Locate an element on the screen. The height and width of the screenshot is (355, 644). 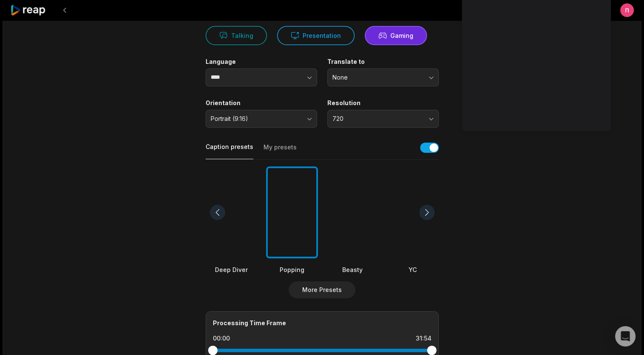
button: 720 is located at coordinates (383, 119).